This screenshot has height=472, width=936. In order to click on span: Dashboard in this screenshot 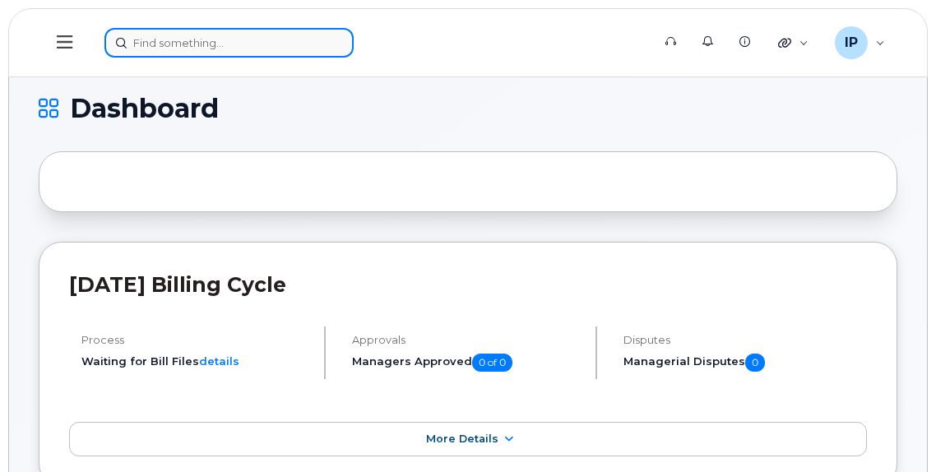, I will do `click(144, 109)`.